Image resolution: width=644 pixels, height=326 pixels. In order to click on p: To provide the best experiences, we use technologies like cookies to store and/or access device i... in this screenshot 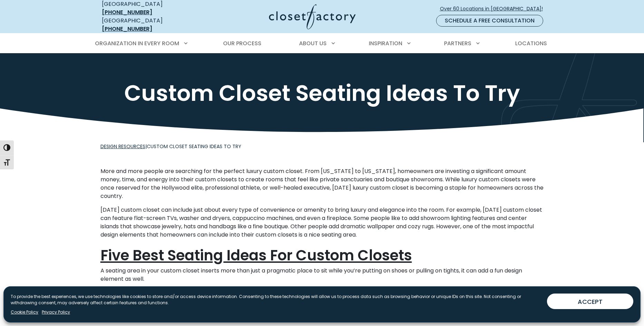, I will do `click(276, 300)`.